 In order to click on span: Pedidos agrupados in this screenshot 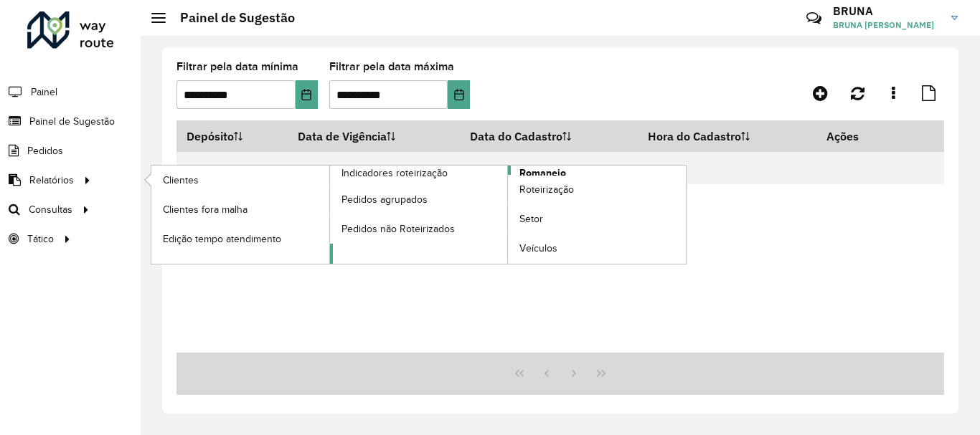, I will do `click(384, 200)`.